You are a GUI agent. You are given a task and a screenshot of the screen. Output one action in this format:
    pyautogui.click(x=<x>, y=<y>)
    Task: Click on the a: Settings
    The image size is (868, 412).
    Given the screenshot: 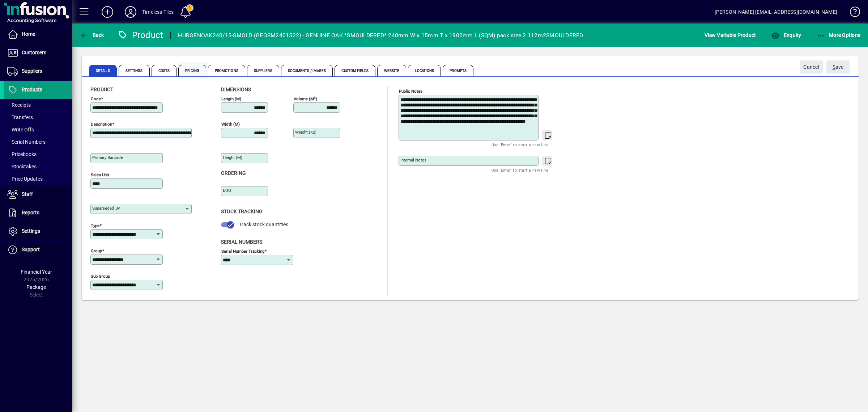 What is the action you would take?
    pyautogui.click(x=38, y=231)
    